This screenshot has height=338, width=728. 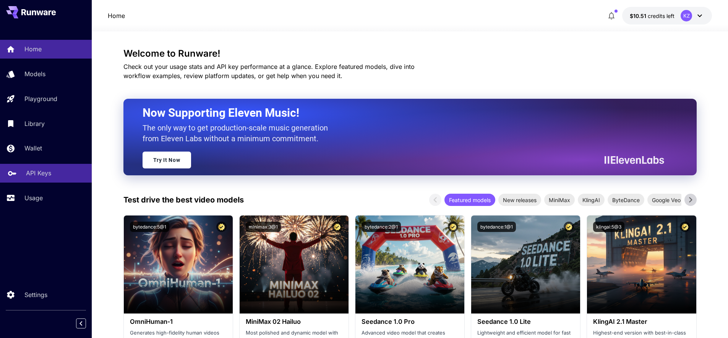 I want to click on p: Usage, so click(x=34, y=198).